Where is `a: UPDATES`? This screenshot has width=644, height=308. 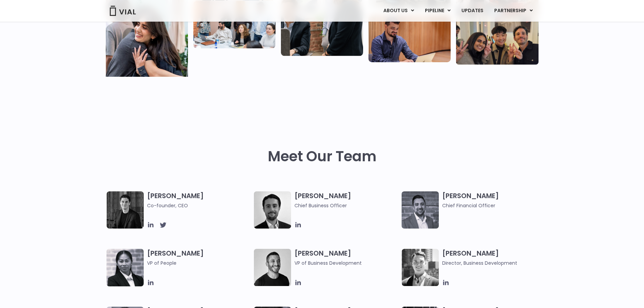
a: UPDATES is located at coordinates (472, 11).